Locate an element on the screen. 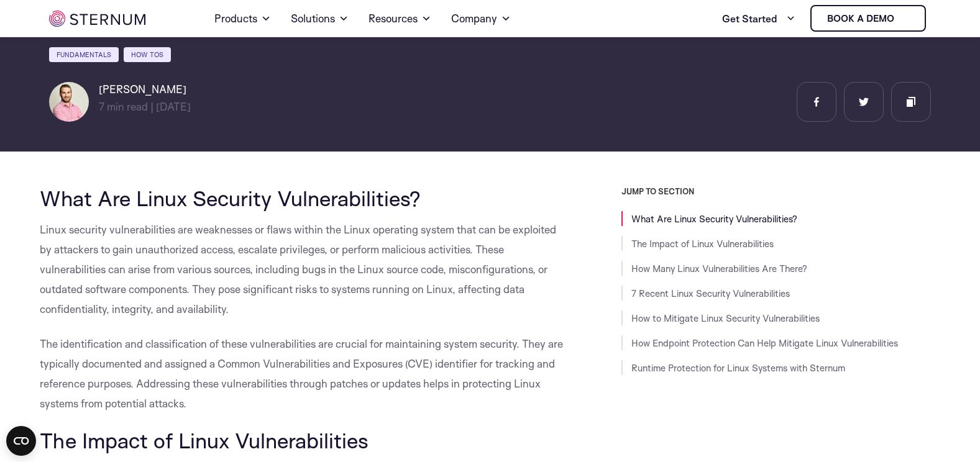 This screenshot has height=462, width=980. a: What Are Linux Security Vulnerabilities? is located at coordinates (714, 219).